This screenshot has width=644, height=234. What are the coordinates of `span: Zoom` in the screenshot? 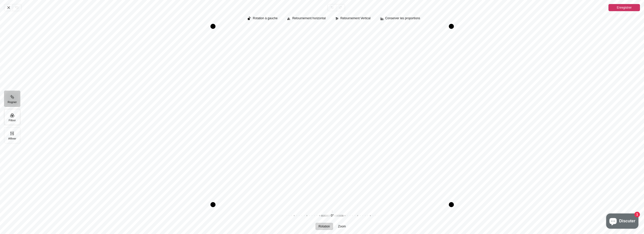 It's located at (342, 227).